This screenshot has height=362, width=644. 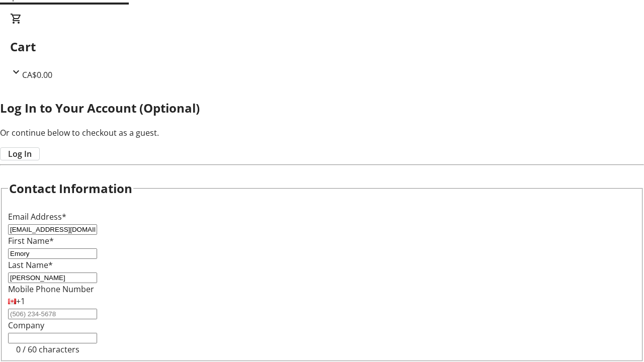 What do you see at coordinates (322, 47) in the screenshot?
I see `h2: Cart` at bounding box center [322, 47].